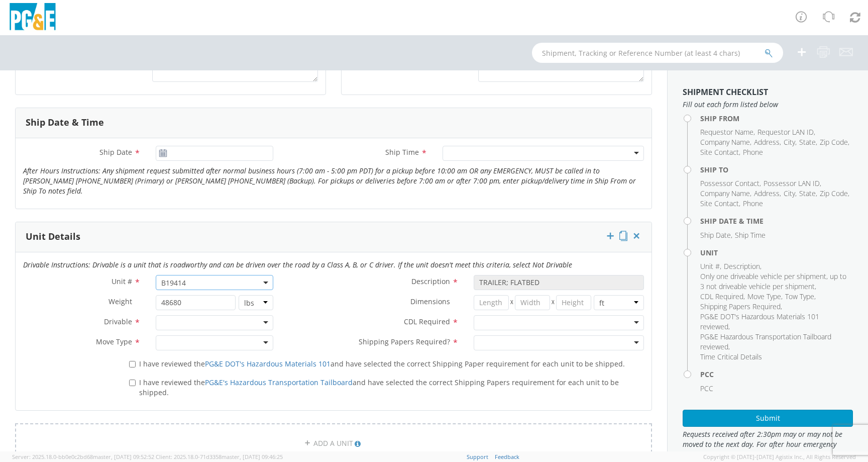 This screenshot has width=868, height=462. I want to click on span: Shipping Papers Required, so click(740, 306).